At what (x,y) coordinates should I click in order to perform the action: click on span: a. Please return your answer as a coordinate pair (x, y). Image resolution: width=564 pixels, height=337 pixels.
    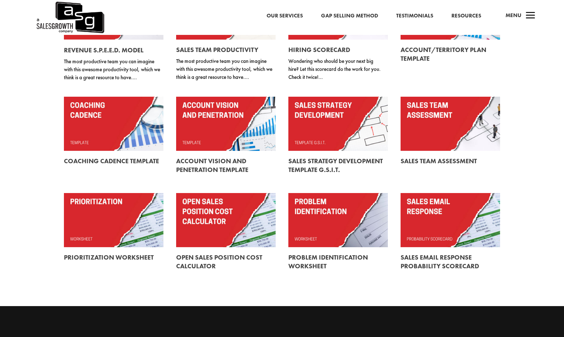
    Looking at the image, I should click on (531, 16).